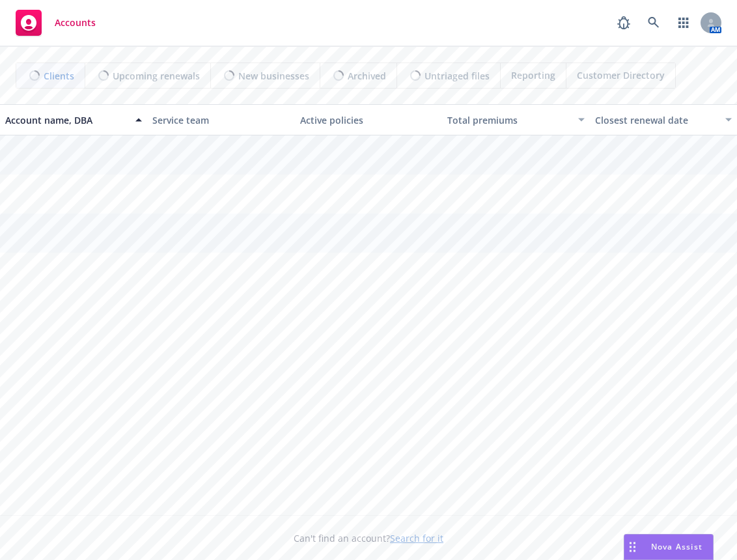 The height and width of the screenshot is (560, 737). What do you see at coordinates (621, 75) in the screenshot?
I see `span: Customer Directory` at bounding box center [621, 75].